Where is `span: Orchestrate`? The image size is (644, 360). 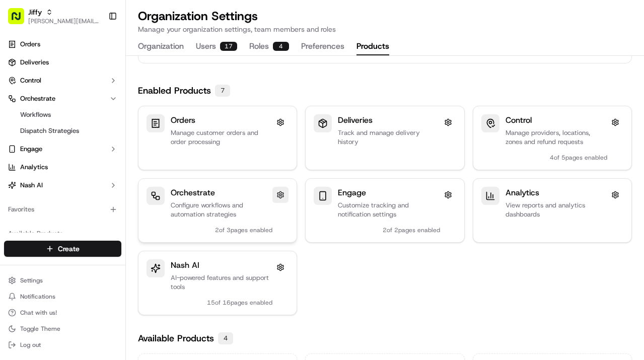 span: Orchestrate is located at coordinates (38, 99).